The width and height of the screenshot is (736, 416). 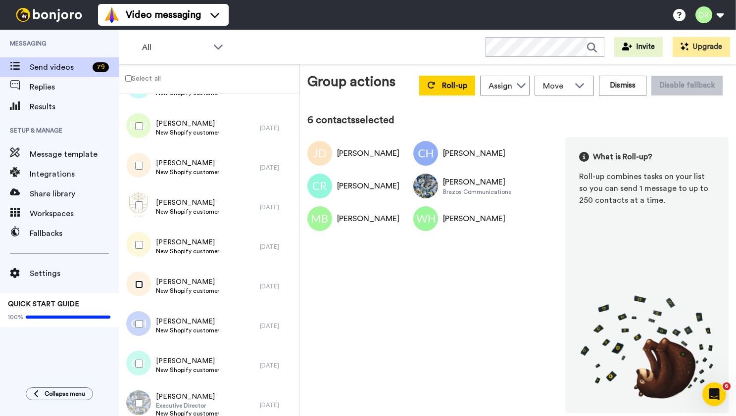 What do you see at coordinates (59, 67) in the screenshot?
I see `span: Send videos` at bounding box center [59, 67].